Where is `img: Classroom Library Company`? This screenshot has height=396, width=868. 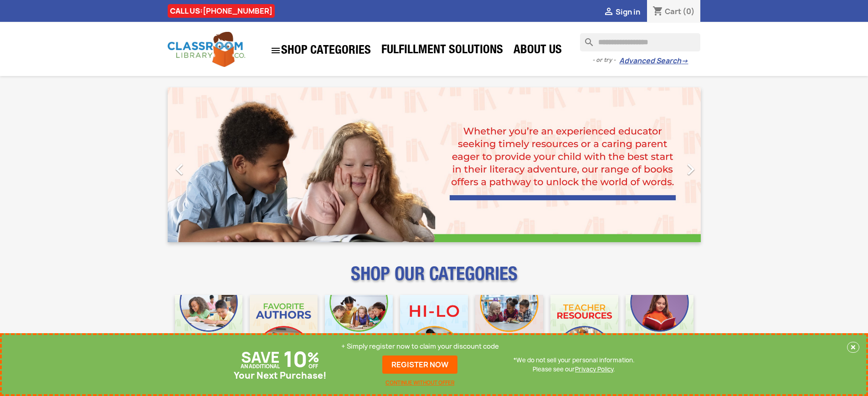 img: Classroom Library Company is located at coordinates (206, 49).